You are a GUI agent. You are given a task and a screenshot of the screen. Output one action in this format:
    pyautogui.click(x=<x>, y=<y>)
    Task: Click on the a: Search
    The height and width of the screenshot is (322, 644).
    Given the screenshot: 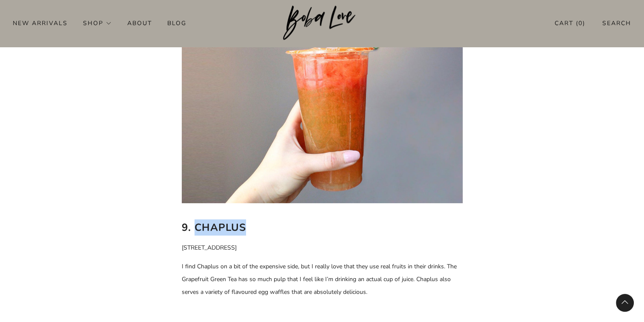 What is the action you would take?
    pyautogui.click(x=617, y=23)
    